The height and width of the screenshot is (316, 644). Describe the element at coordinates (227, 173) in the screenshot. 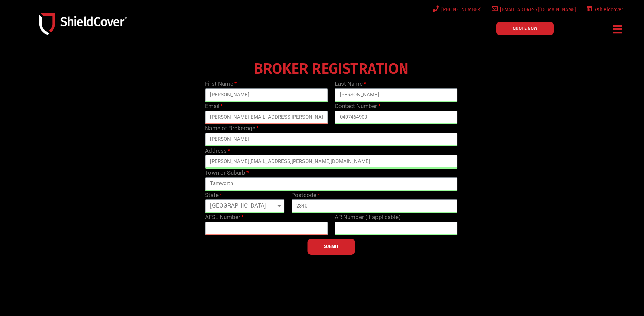

I see `label: Town or Suburb` at that location.